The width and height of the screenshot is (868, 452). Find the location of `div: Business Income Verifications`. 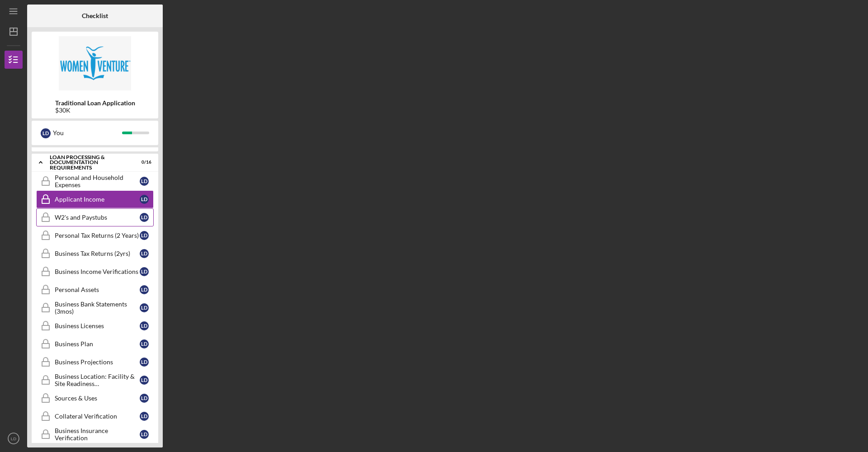

div: Business Income Verifications is located at coordinates (97, 272).